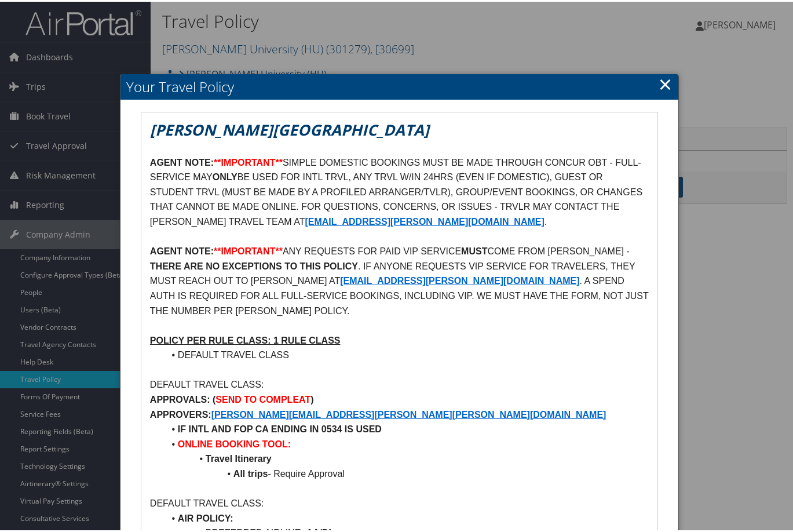 This screenshot has height=532, width=793. Describe the element at coordinates (406, 472) in the screenshot. I see `li: - Require Approval` at that location.